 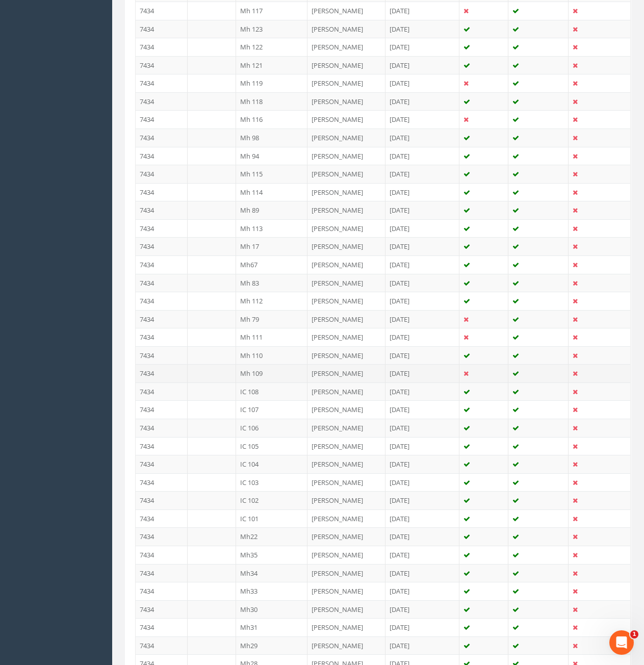 I want to click on span: 1, so click(x=634, y=635).